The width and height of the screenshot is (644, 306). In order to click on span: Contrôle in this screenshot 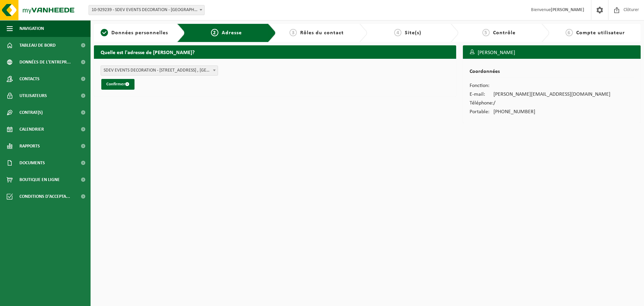, I will do `click(504, 33)`.